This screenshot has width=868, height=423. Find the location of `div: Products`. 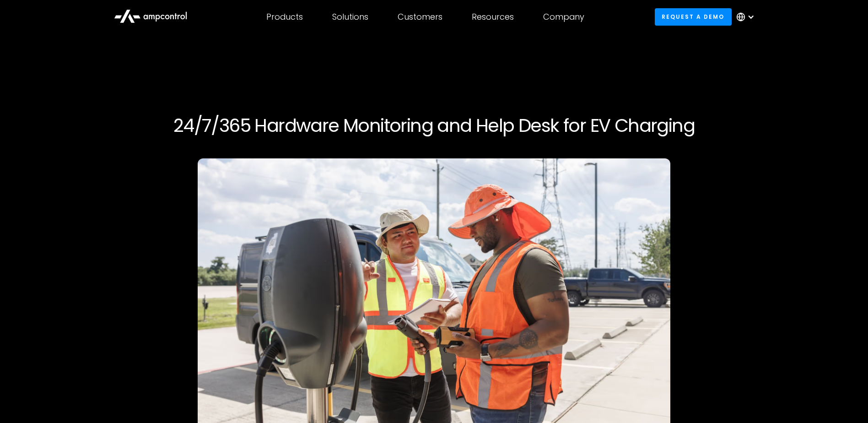

div: Products is located at coordinates (285, 17).